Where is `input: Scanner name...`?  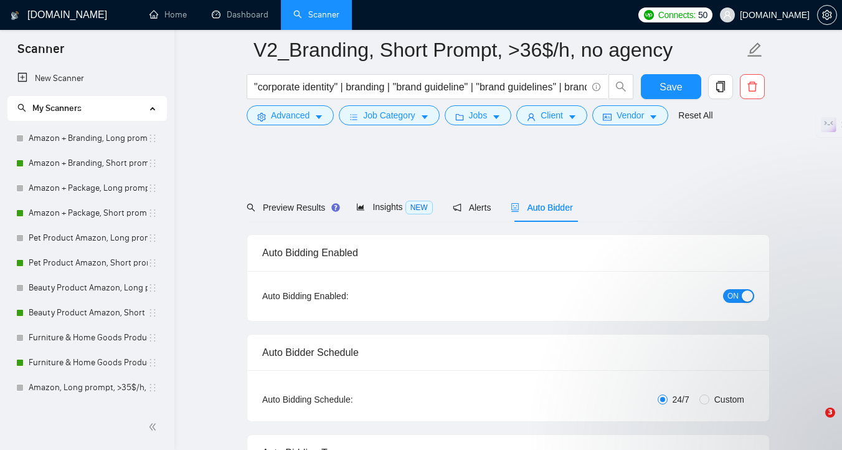 input: Scanner name... is located at coordinates (499, 50).